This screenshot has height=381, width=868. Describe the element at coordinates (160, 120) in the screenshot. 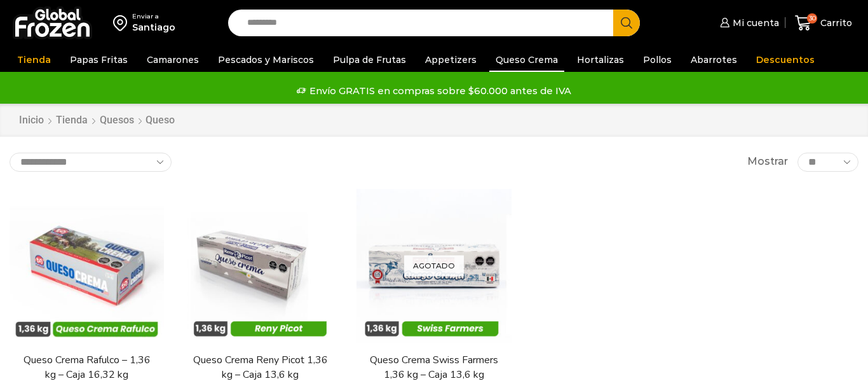

I see `h1: Queso` at that location.